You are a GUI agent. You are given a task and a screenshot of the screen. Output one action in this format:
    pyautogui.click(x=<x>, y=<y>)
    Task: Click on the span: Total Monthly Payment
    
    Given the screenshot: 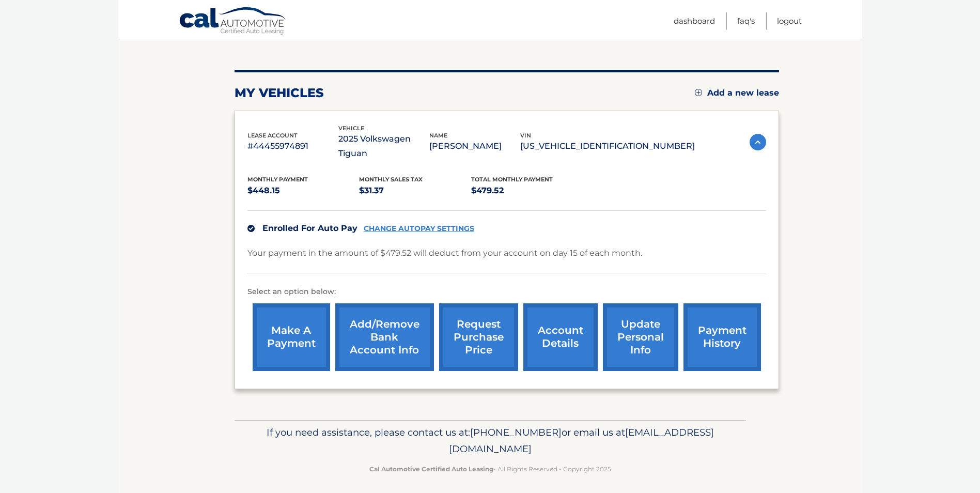 What is the action you would take?
    pyautogui.click(x=512, y=179)
    